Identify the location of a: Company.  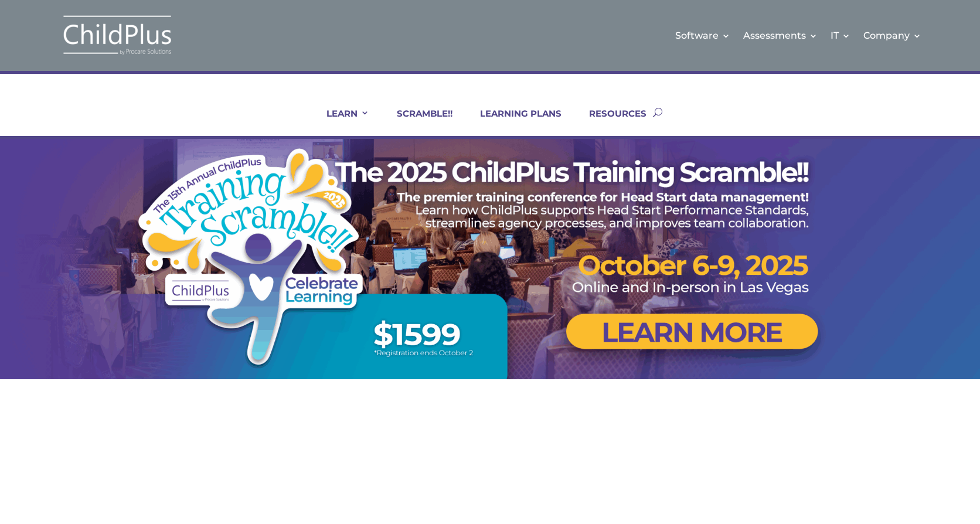
(892, 35).